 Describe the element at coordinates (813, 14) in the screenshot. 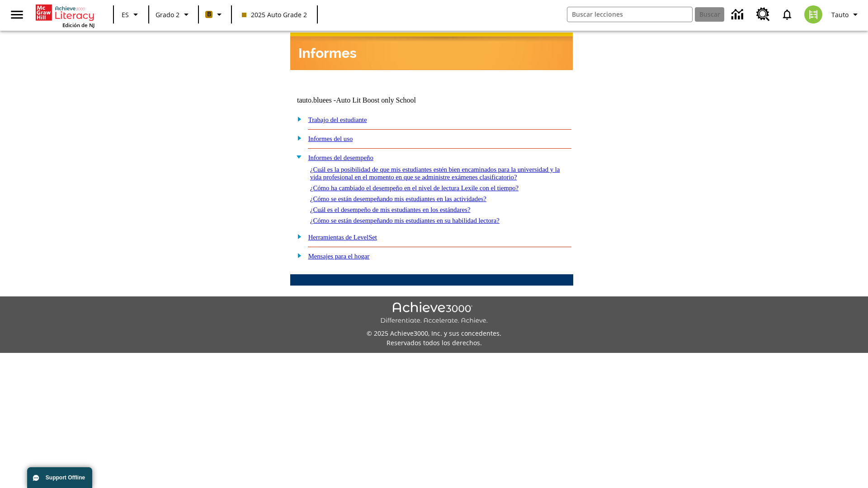

I see `button: Escoja un nuevo avatar` at that location.